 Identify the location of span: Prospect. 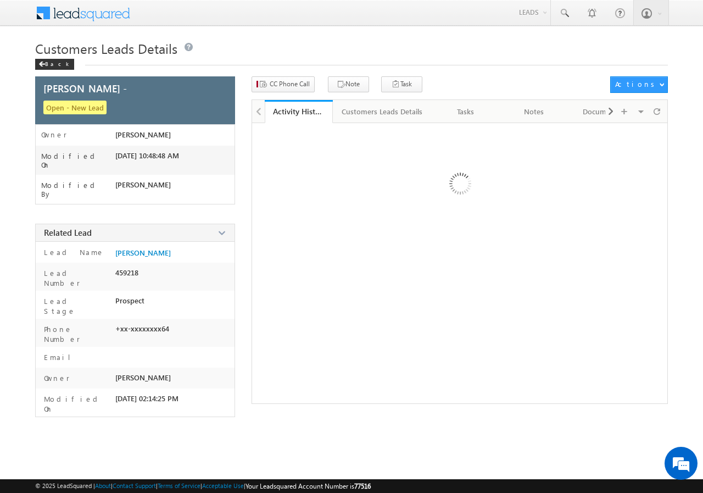
(130, 300).